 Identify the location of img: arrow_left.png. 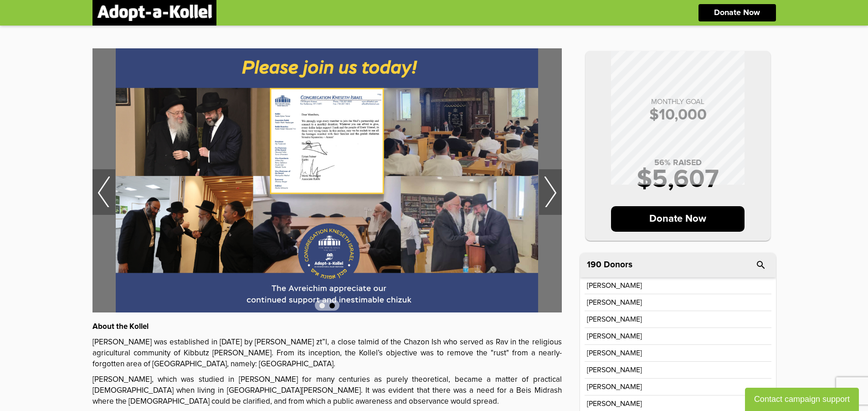
(104, 192).